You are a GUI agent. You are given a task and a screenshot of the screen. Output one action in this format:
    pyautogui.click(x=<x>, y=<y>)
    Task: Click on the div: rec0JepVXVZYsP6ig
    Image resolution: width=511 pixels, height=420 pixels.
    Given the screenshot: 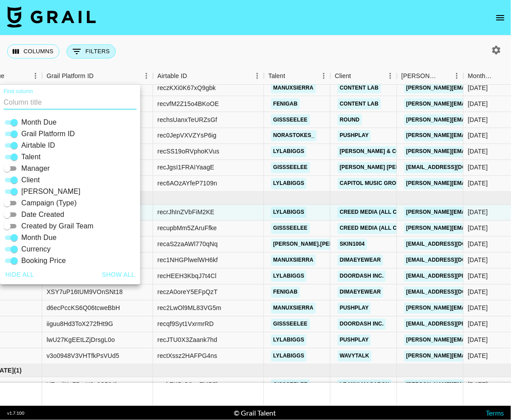 What is the action you would take?
    pyautogui.click(x=187, y=136)
    